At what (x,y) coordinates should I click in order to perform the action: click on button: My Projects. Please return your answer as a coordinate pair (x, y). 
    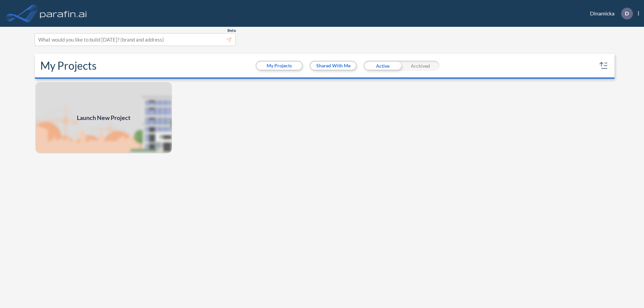
    Looking at the image, I should click on (279, 66).